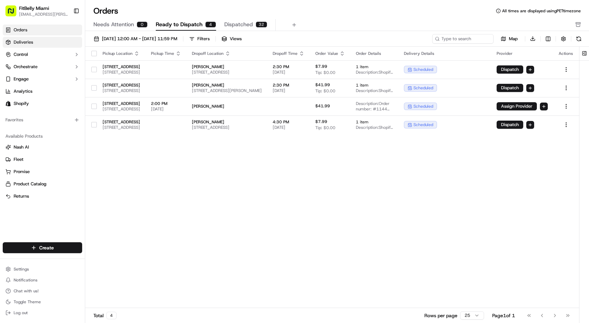 The width and height of the screenshot is (589, 323). Describe the element at coordinates (232, 39) in the screenshot. I see `button: Views` at that location.